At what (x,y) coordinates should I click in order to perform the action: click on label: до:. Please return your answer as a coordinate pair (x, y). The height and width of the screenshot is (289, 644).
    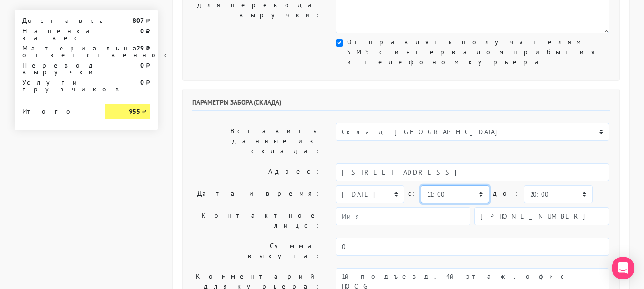
    Looking at the image, I should click on (506, 193).